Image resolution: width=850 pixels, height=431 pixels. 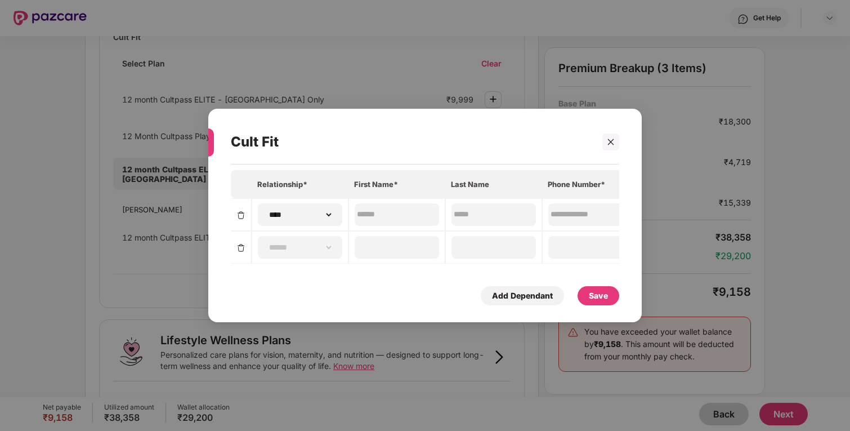 What do you see at coordinates (409, 142) in the screenshot?
I see `div: Cult Fit` at bounding box center [409, 142].